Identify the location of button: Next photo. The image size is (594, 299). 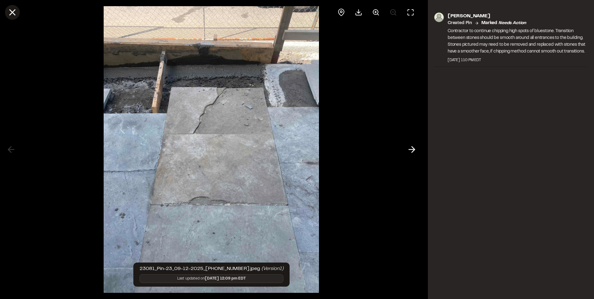
(412, 150).